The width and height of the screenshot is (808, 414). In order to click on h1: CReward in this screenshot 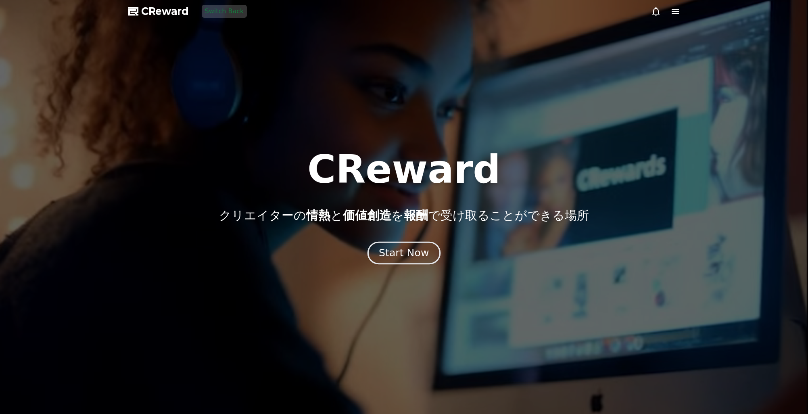, I will do `click(404, 169)`.